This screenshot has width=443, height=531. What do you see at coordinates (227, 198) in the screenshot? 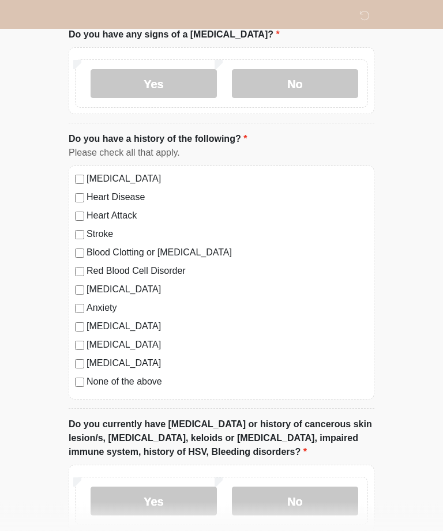
I see `label: Heart Disease` at bounding box center [227, 198].